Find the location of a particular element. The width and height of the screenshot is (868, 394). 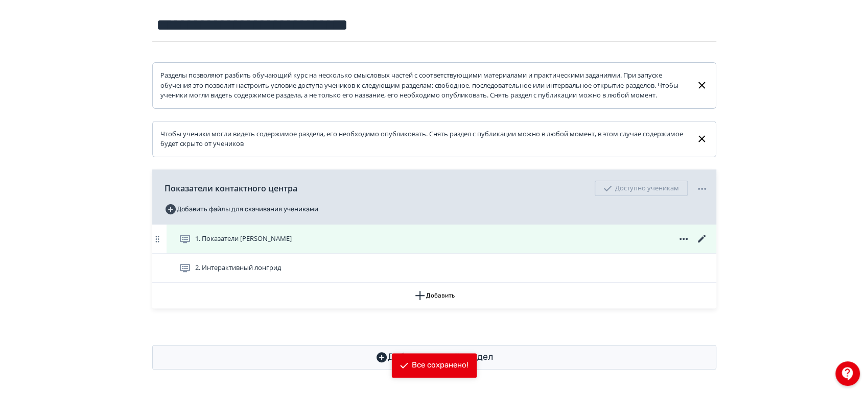

div: Все сохранено! is located at coordinates (440, 365).